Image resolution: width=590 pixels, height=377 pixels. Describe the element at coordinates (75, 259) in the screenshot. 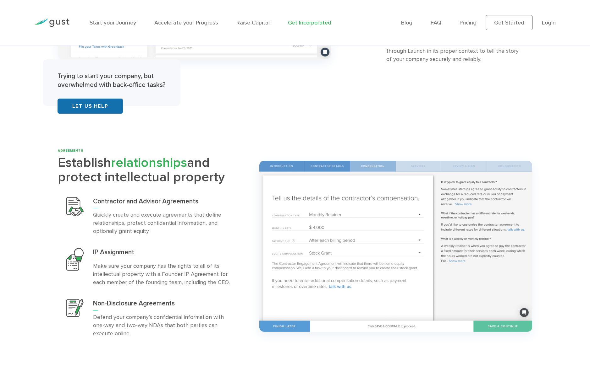

I see `img: Ip Assignment` at that location.